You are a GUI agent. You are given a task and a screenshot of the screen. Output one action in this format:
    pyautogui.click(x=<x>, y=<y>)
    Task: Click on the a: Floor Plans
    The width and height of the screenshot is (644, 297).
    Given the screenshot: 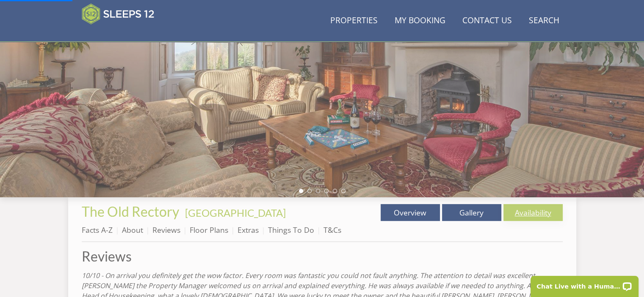 What is the action you would take?
    pyautogui.click(x=209, y=230)
    